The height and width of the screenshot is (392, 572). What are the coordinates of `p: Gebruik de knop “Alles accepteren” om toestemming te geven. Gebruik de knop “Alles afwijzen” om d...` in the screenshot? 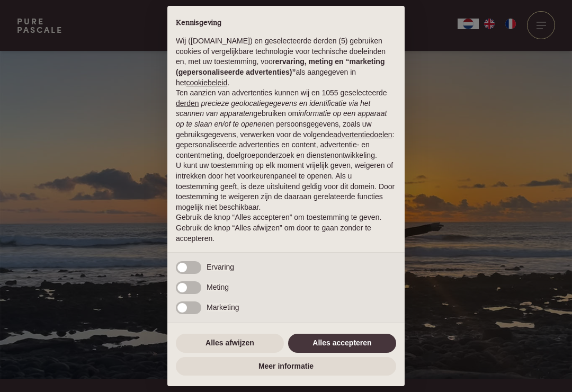 It's located at (286, 228).